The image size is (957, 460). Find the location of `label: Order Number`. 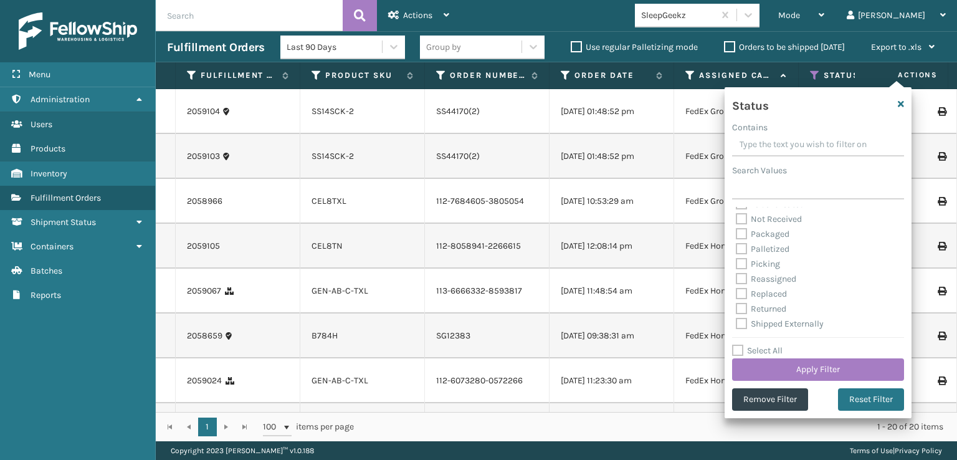

label: Order Number is located at coordinates (487, 75).